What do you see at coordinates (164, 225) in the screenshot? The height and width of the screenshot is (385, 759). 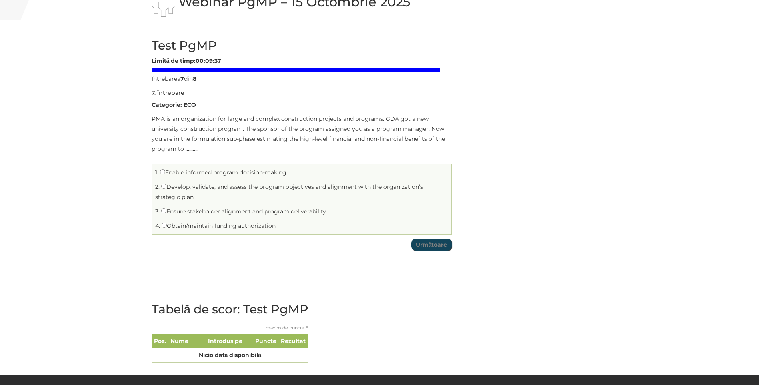 I see `input: Obtain/maintain funding authorization` at bounding box center [164, 225].